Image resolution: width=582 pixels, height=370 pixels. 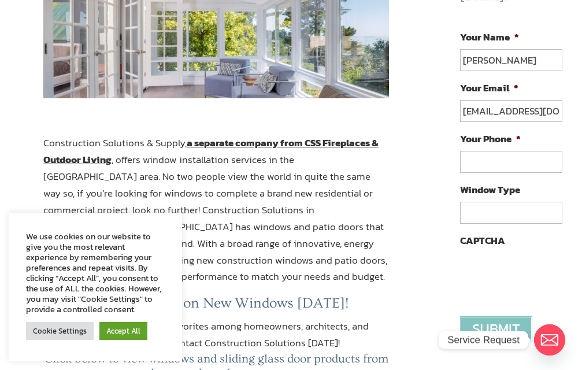 What do you see at coordinates (490, 189) in the screenshot?
I see `label: Window Type` at bounding box center [490, 189].